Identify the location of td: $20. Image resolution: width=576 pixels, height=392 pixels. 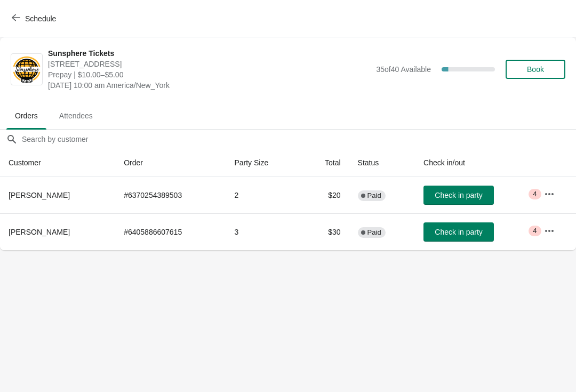
(325, 196).